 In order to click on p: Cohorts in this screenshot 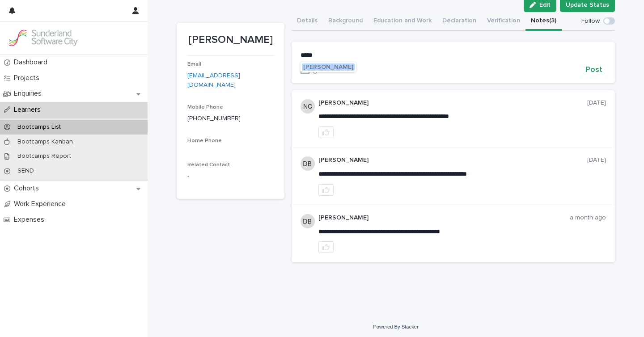, I will do `click(28, 188)`.